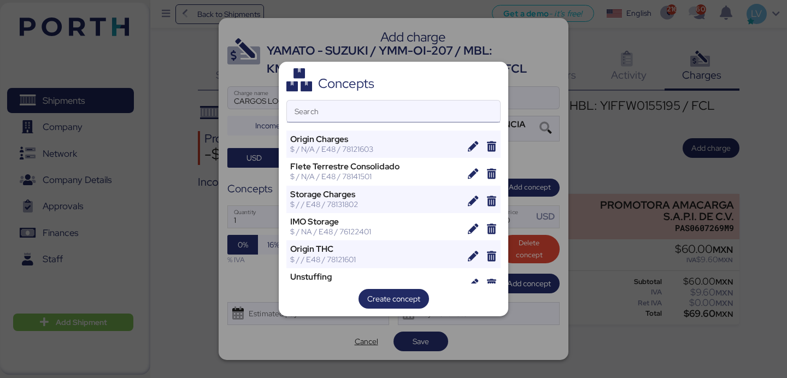 The width and height of the screenshot is (787, 378). Describe the element at coordinates (375, 195) in the screenshot. I see `div: Storage Charges` at that location.